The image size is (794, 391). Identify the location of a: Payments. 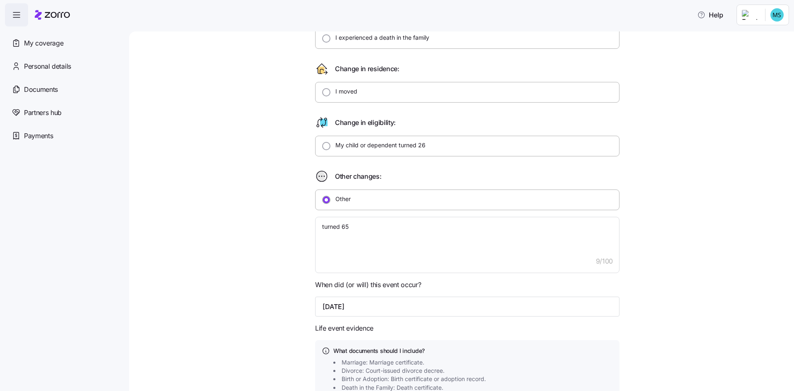
(64, 136).